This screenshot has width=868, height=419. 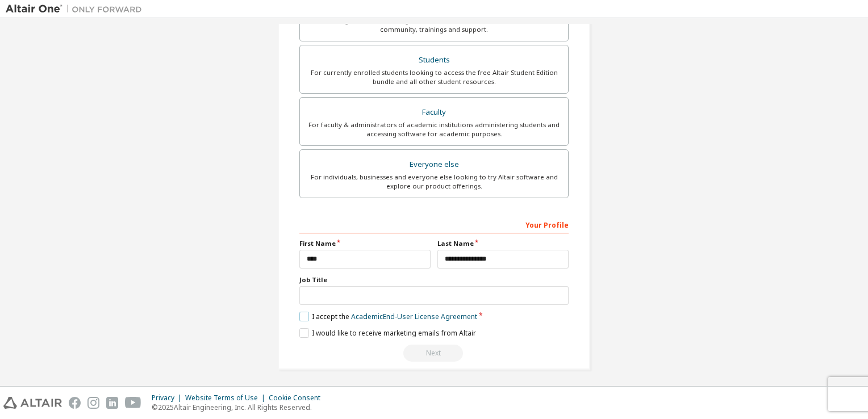 I want to click on label: Job Title, so click(x=434, y=280).